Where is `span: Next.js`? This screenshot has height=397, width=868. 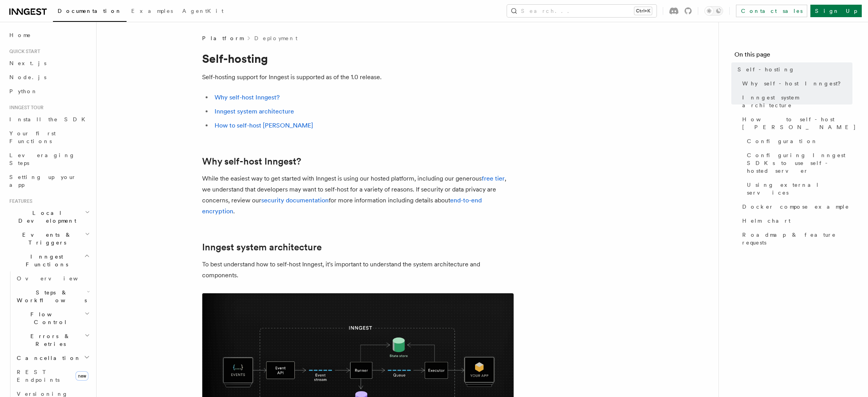
span: Next.js is located at coordinates (27, 63).